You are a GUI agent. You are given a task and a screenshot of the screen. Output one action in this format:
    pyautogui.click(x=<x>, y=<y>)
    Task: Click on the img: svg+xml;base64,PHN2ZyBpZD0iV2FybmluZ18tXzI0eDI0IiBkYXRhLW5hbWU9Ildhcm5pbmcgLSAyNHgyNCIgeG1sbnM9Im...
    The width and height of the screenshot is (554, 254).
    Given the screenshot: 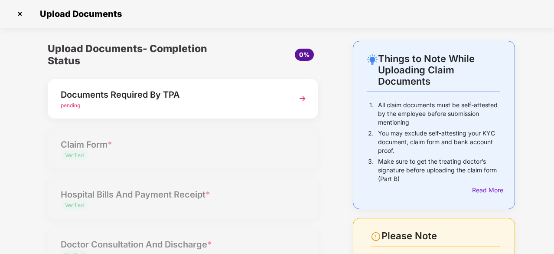 What is the action you would take?
    pyautogui.click(x=376, y=236)
    